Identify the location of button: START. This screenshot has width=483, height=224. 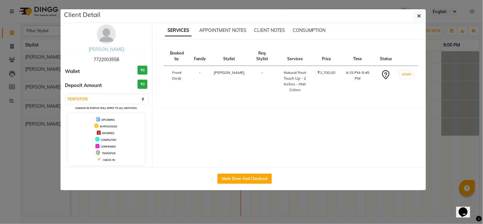
(407, 74).